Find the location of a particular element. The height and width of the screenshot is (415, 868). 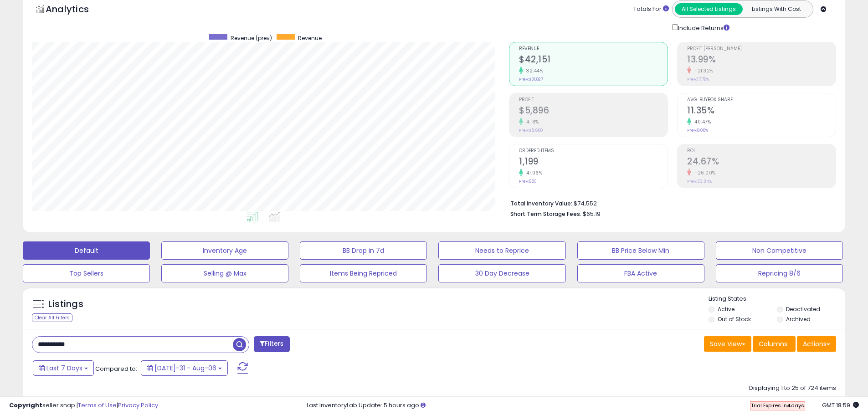

strong: Copyright is located at coordinates (26, 405).